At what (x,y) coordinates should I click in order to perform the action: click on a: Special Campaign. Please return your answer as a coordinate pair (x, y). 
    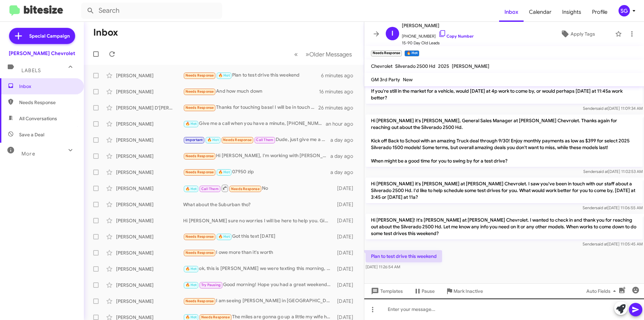
    Looking at the image, I should click on (42, 36).